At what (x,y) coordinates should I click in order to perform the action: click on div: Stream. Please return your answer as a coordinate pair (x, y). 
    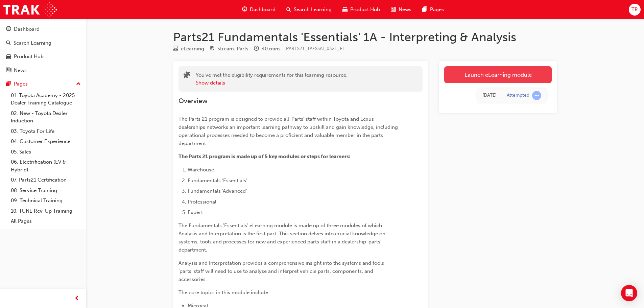
    Looking at the image, I should click on (229, 49).